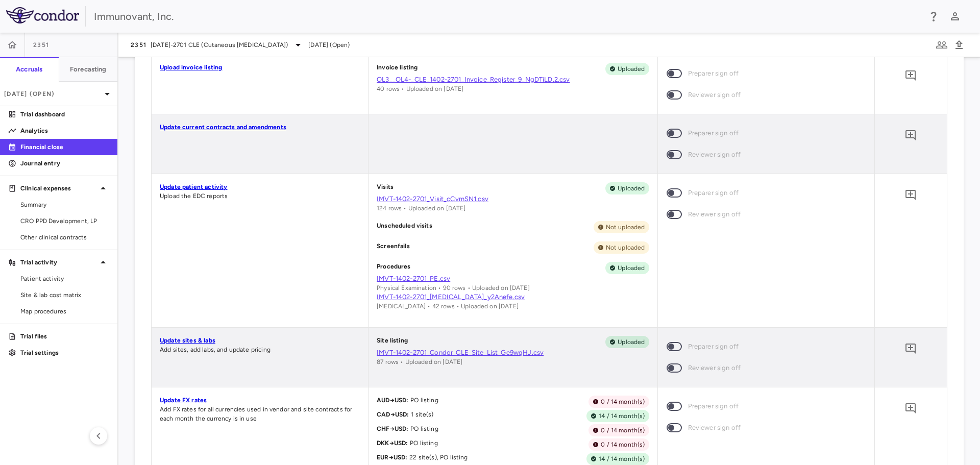  Describe the element at coordinates (512, 352) in the screenshot. I see `a: IMVT-1402-2701_Condor_CLE_Site_List_Ge9wqHJ.csv` at that location.